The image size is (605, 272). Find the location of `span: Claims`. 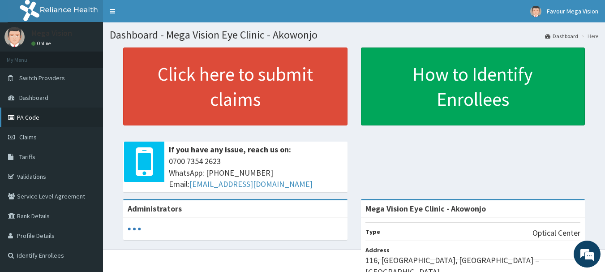

span: Claims is located at coordinates (28, 137).